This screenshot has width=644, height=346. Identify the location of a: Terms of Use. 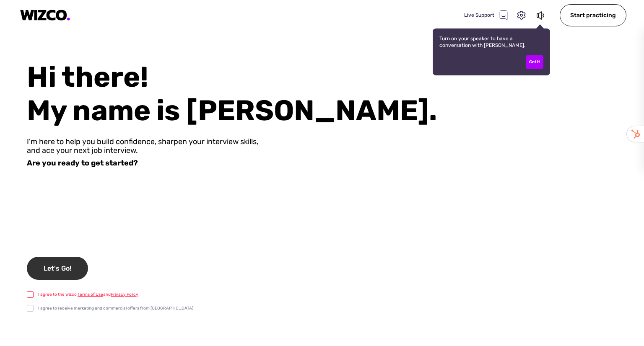
(90, 295).